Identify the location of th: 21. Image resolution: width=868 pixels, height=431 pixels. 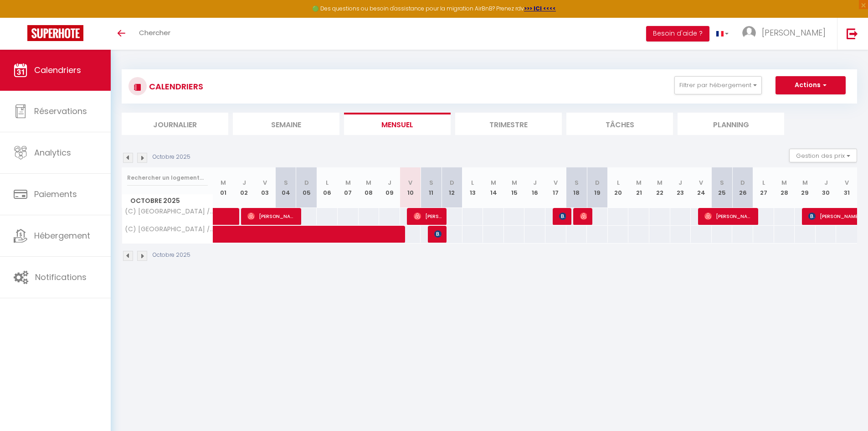
(639, 187).